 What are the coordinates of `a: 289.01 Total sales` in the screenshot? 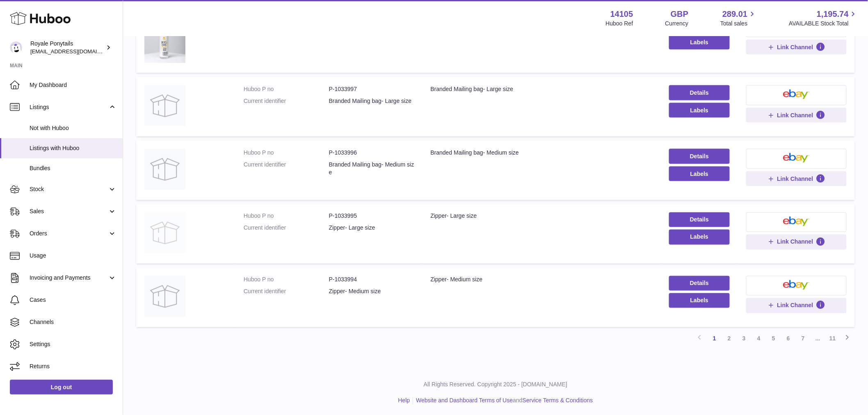 It's located at (738, 18).